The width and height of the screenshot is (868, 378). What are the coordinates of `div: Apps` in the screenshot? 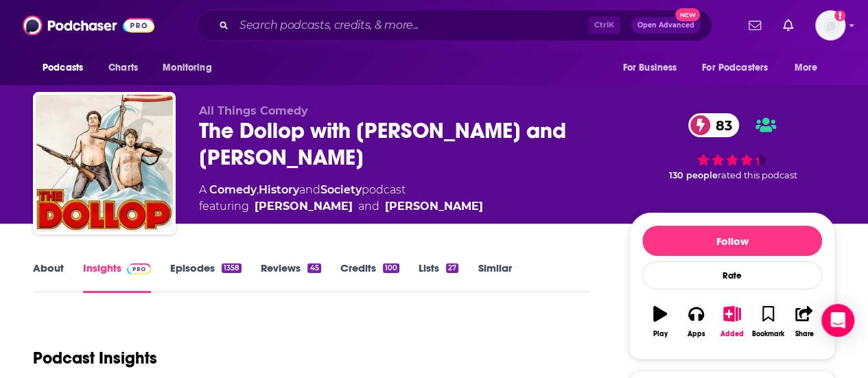 It's located at (696, 334).